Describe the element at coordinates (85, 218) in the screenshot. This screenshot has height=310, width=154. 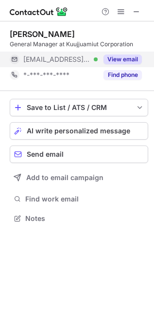
I see `span: Notes` at that location.